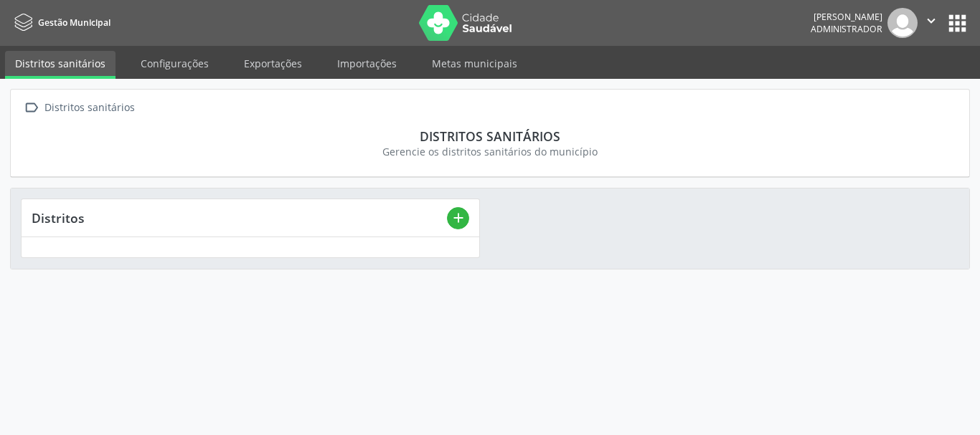  I want to click on a: Importações, so click(366, 63).